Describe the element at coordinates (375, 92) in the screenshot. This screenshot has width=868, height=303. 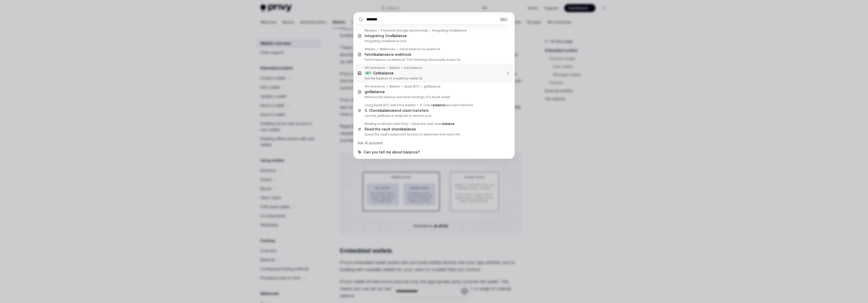
I see `div: get` at that location.